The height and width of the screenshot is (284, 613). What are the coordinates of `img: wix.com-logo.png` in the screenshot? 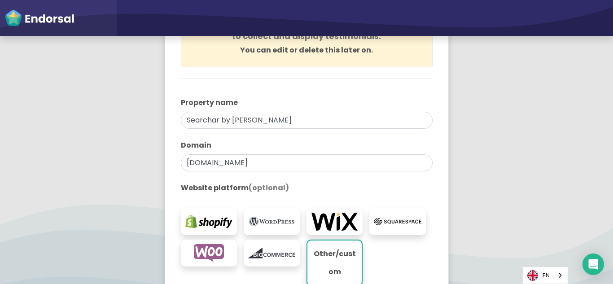 It's located at (334, 222).